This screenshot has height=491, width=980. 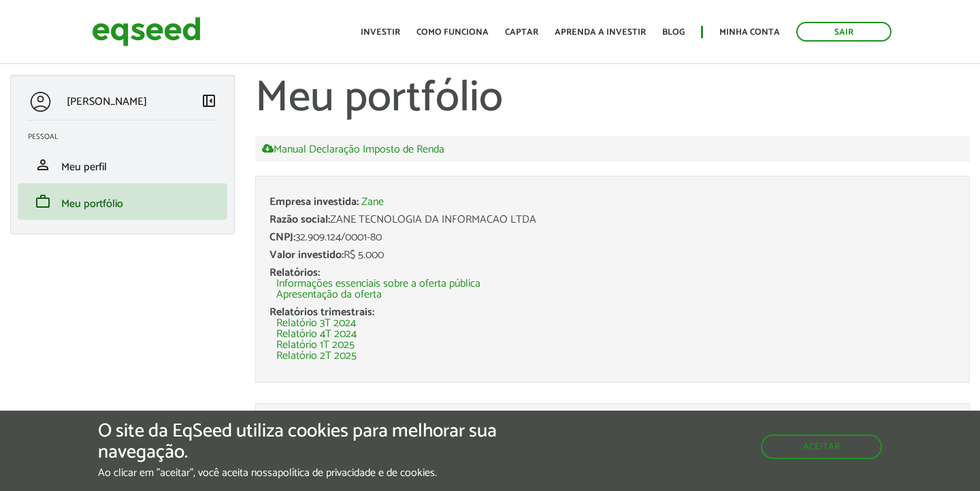 I want to click on span: left_panel_close, so click(x=209, y=101).